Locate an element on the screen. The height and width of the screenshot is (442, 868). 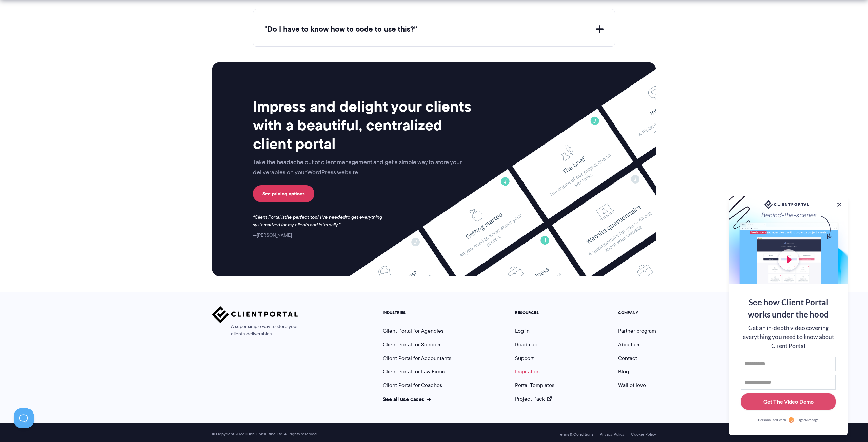
strong: the perfect tool I've needed is located at coordinates (315, 217).